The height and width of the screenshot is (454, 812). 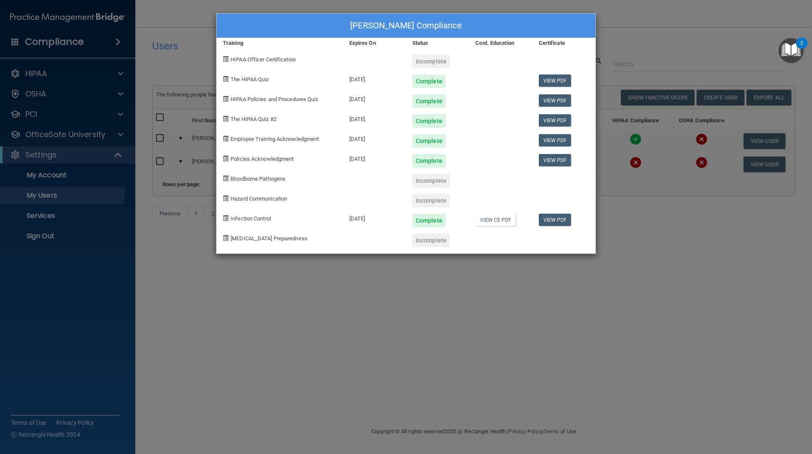 What do you see at coordinates (802, 49) in the screenshot?
I see `div: 2` at bounding box center [802, 49].